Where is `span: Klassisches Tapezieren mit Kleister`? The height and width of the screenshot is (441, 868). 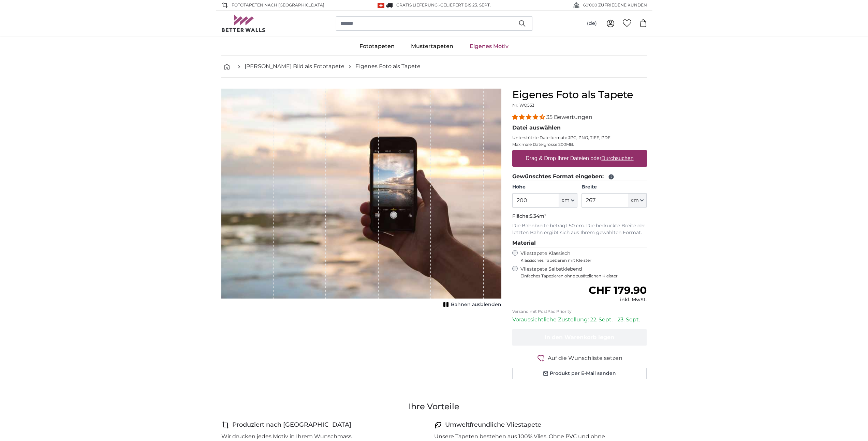
span: Klassisches Tapezieren mit Kleister is located at coordinates (581, 260).